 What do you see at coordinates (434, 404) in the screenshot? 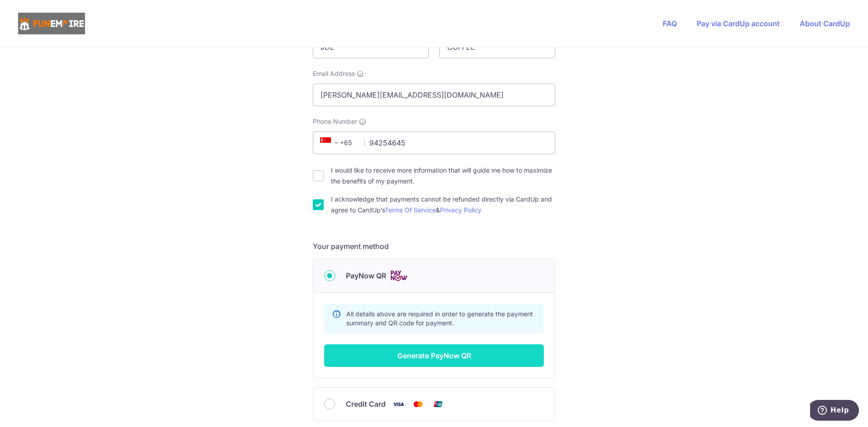
I see `div: Credit Card Visa Mastercard Union Pay` at bounding box center [434, 404].